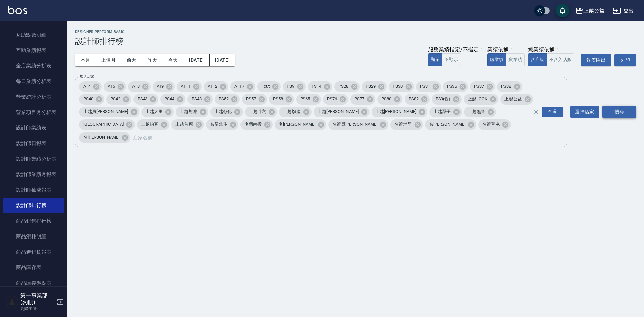 Image resolution: width=644 pixels, height=317 pixels. Describe the element at coordinates (34, 221) in the screenshot. I see `a: 商品銷售排行榜` at that location.